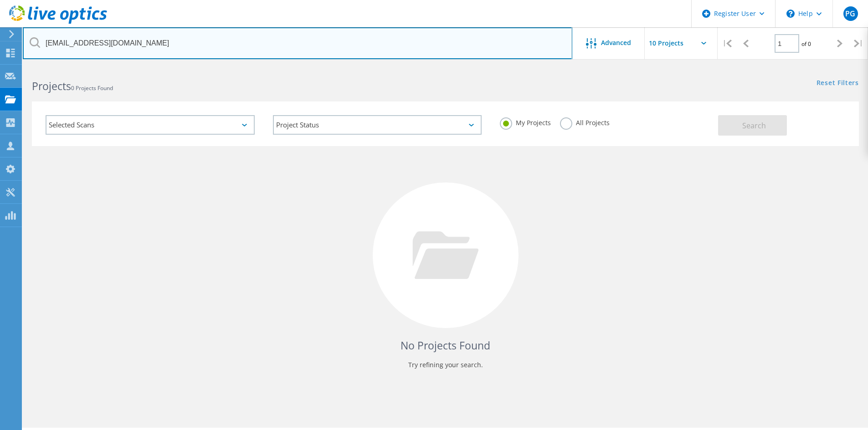  Describe the element at coordinates (752, 125) in the screenshot. I see `button: Search` at that location.